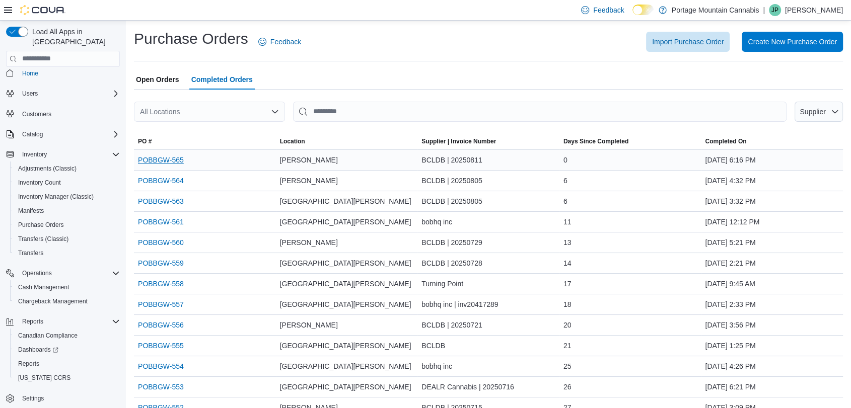 This screenshot has width=851, height=408. I want to click on button: Catalog, so click(63, 134).